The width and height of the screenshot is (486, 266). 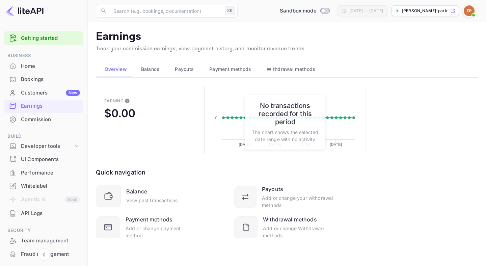 What do you see at coordinates (44, 186) in the screenshot?
I see `a: Whitelabel` at bounding box center [44, 186].